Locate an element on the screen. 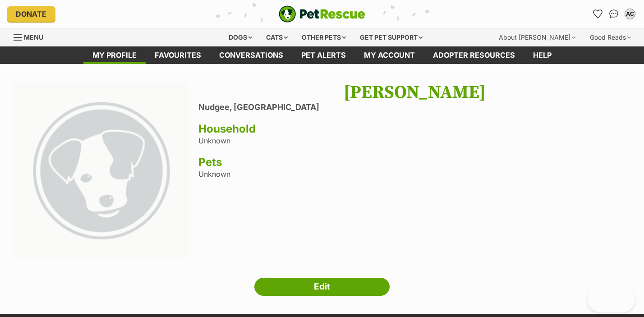  a: Edit is located at coordinates (322, 287).